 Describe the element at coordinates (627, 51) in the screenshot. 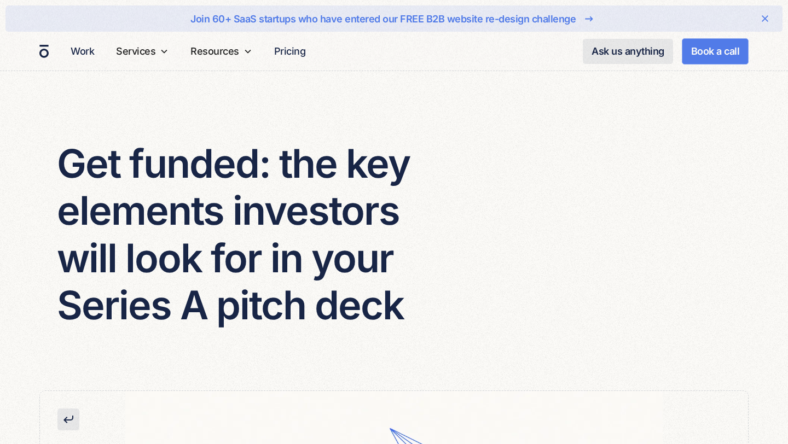

I see `a: Ask us anything` at that location.